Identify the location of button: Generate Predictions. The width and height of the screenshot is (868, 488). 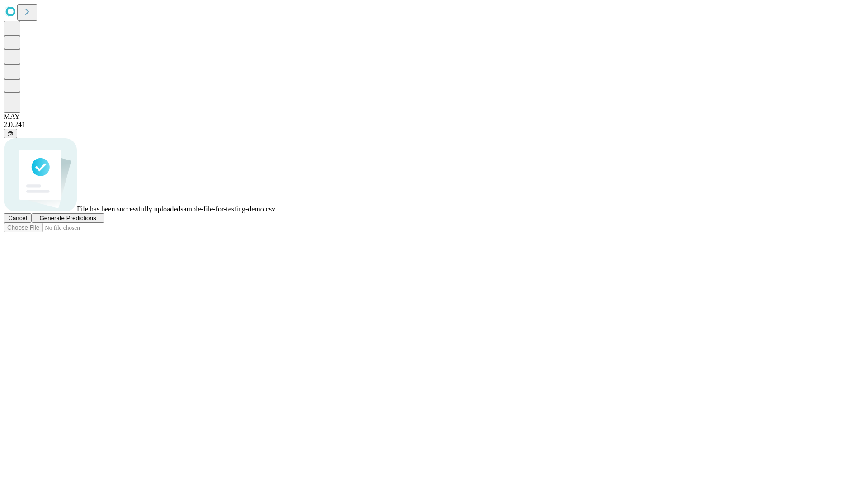
(68, 217).